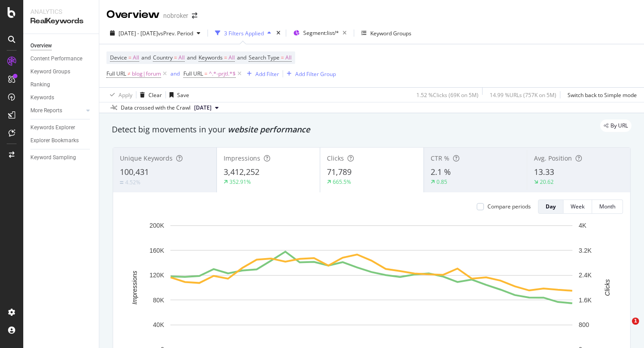 Image resolution: width=644 pixels, height=348 pixels. Describe the element at coordinates (261, 74) in the screenshot. I see `button: Add Filter` at that location.